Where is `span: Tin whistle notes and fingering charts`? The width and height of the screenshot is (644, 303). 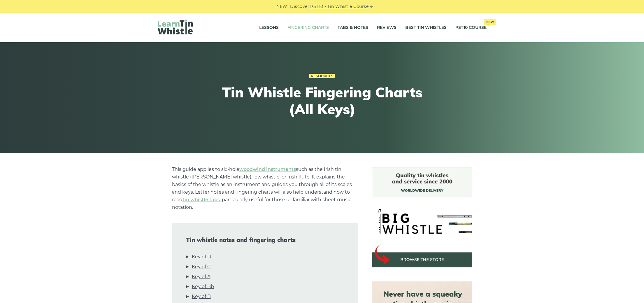
span: Tin whistle notes and fingering charts is located at coordinates (265, 240).